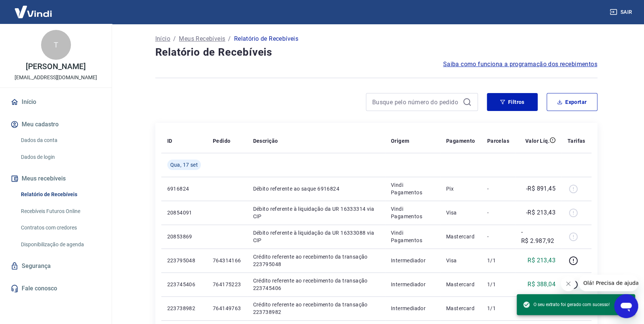 The height and width of the screenshot is (324, 644). I want to click on p: 223738982, so click(184, 308).